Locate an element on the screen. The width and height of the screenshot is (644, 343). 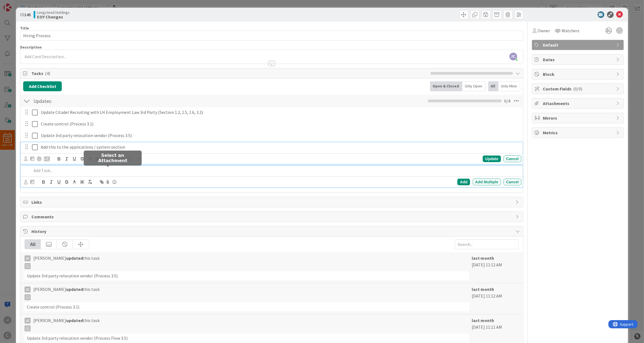
span: Links is located at coordinates (272, 202).